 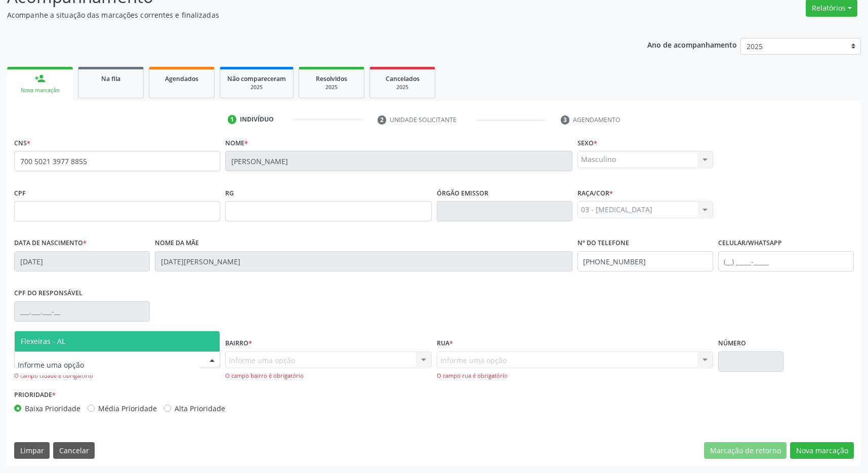 I want to click on label: Sexo, so click(x=588, y=143).